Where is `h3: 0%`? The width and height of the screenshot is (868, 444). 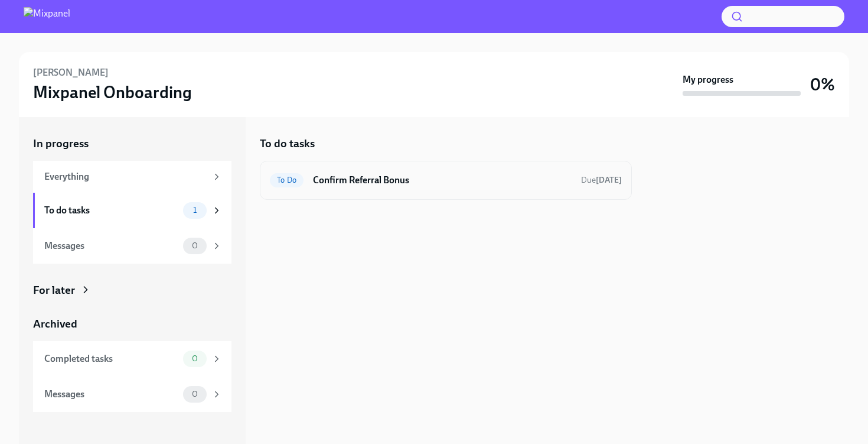
h3: 0% is located at coordinates (823, 85).